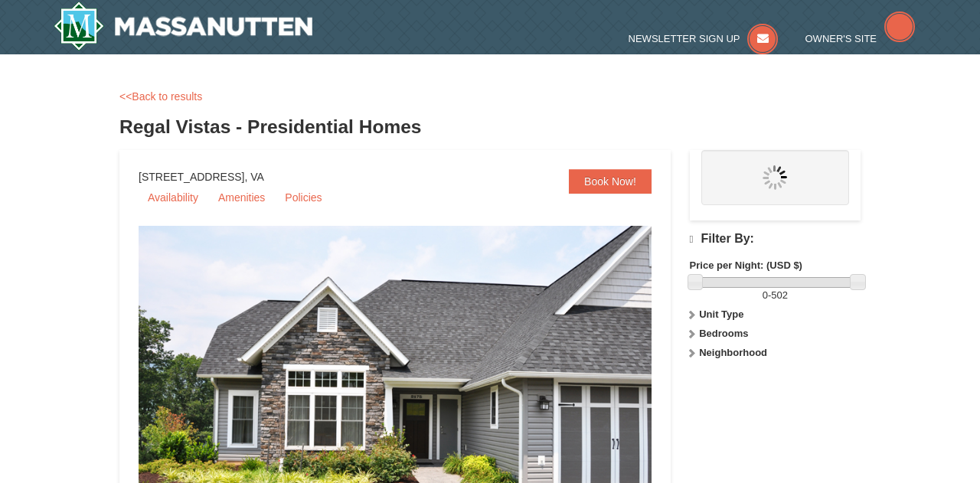 The image size is (980, 483). What do you see at coordinates (721, 314) in the screenshot?
I see `strong: Unit Type` at bounding box center [721, 314].